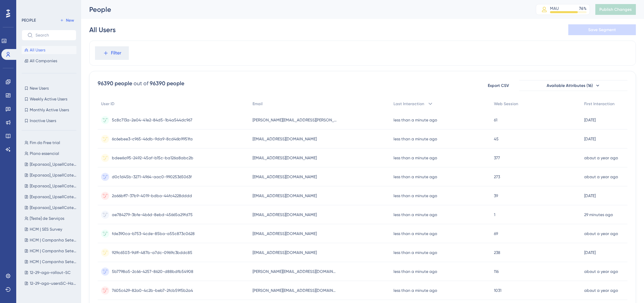 The image size is (644, 303). What do you see at coordinates (51, 165) in the screenshot?
I see `button: [Expansao]_UpsellCategorias_SaldoMulti` at bounding box center [51, 165].